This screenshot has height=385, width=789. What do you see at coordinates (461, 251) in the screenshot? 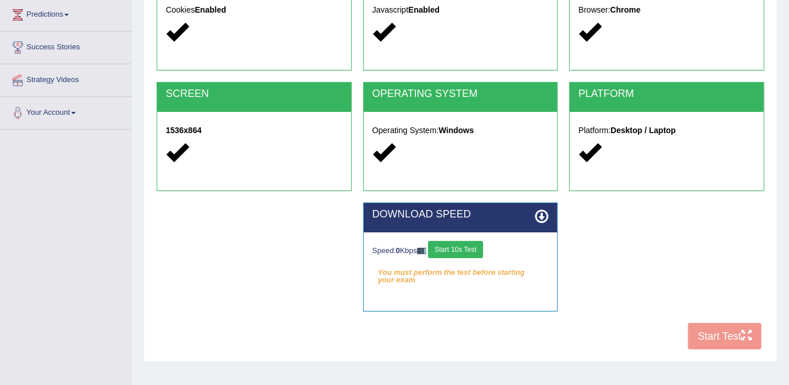
I see `div: Speed: Kbps` at bounding box center [461, 251].